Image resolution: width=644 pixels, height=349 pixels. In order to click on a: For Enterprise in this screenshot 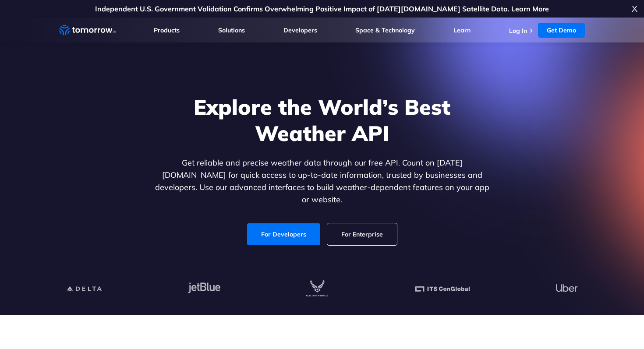, I will do `click(362, 234)`.